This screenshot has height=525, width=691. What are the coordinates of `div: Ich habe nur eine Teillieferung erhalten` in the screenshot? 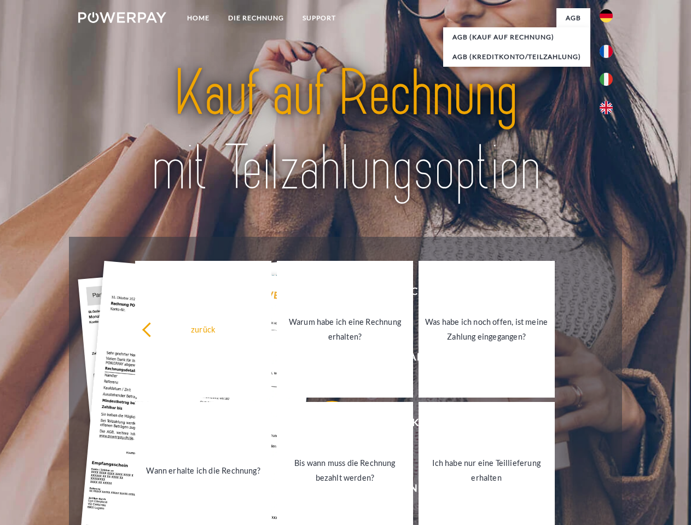 It's located at (487, 471).